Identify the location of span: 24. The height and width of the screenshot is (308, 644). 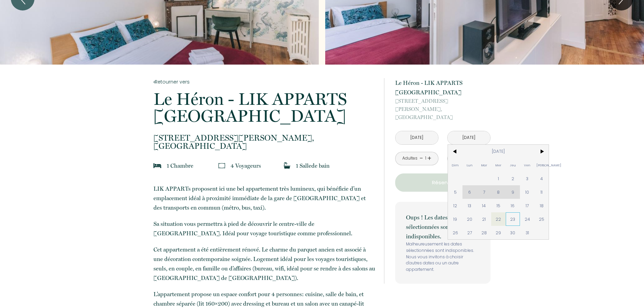
(527, 219).